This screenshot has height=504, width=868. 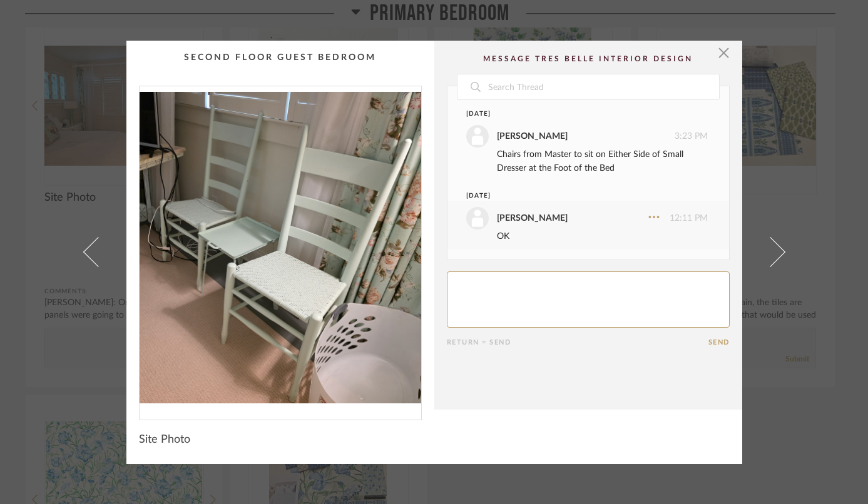 What do you see at coordinates (602, 87) in the screenshot?
I see `input: Search Thread` at bounding box center [602, 87].